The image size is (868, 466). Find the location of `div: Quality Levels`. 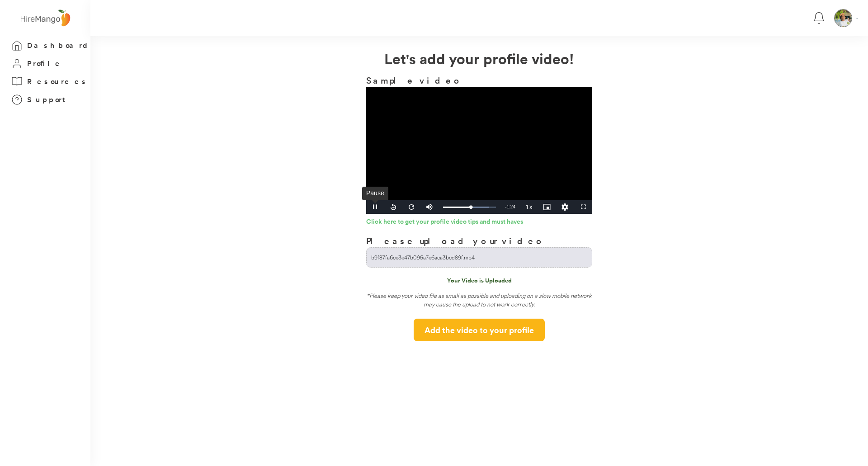

div: Quality Levels is located at coordinates (565, 207).